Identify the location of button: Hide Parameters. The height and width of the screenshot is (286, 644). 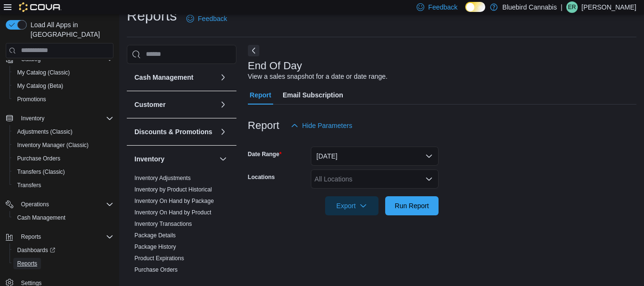
(322, 126).